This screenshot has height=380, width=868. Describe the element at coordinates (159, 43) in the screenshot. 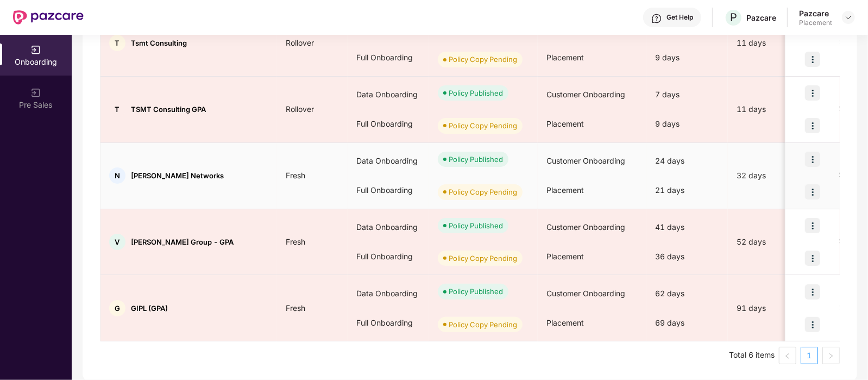

I see `span: Tsmt Consulting` at that location.